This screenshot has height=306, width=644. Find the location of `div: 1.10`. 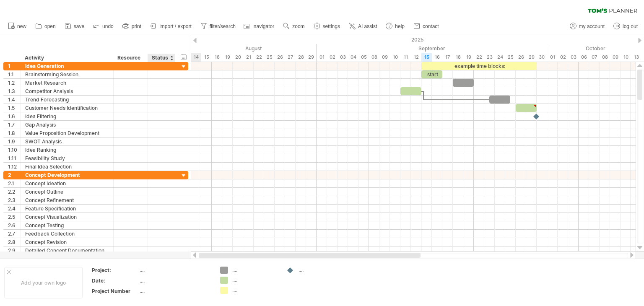

div: 1.10 is located at coordinates (14, 149).